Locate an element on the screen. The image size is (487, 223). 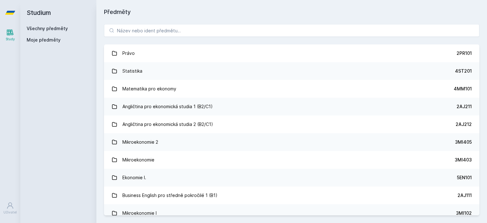
div: 2AJ211 is located at coordinates (464, 106).